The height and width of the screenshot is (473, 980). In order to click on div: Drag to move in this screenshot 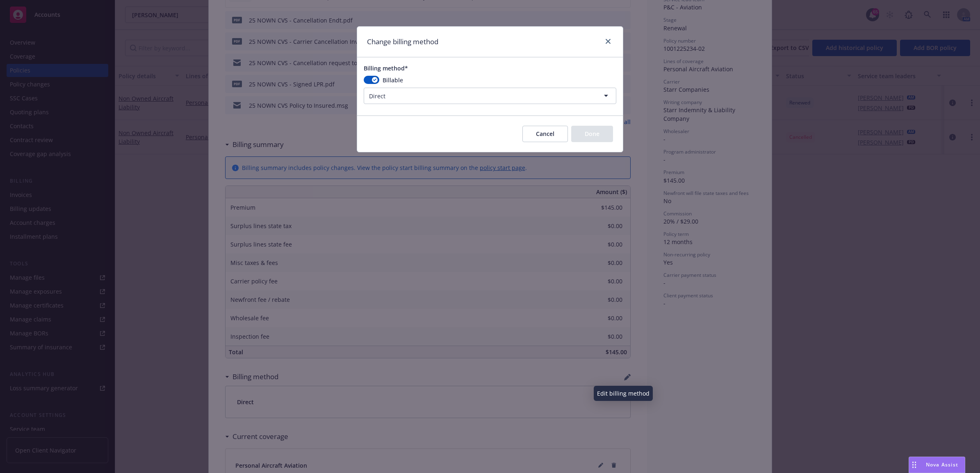, I will do `click(914, 465)`.